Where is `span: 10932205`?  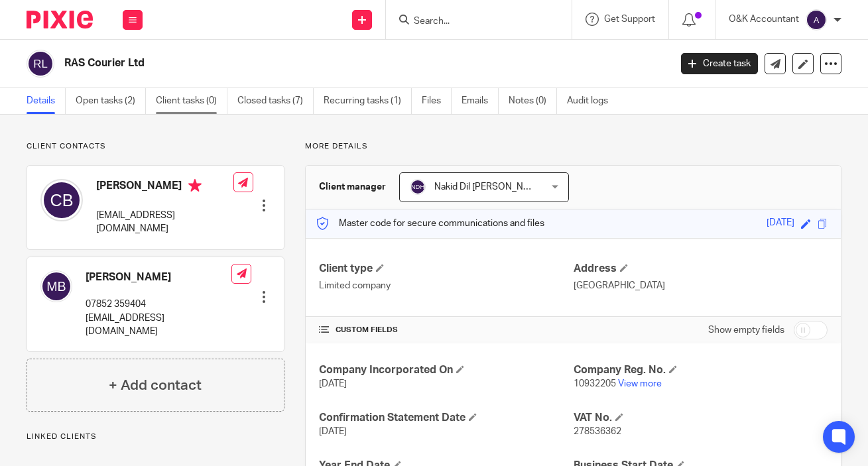
span: 10932205 is located at coordinates (595, 383).